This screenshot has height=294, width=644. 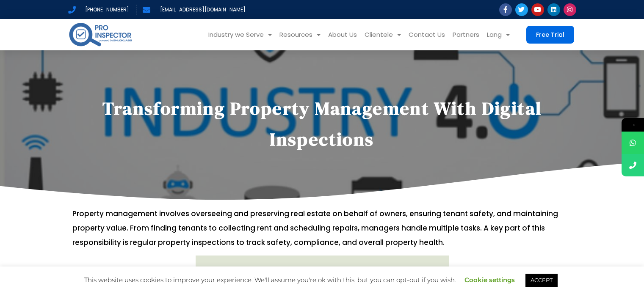 What do you see at coordinates (466, 35) in the screenshot?
I see `a: Partners` at bounding box center [466, 35].